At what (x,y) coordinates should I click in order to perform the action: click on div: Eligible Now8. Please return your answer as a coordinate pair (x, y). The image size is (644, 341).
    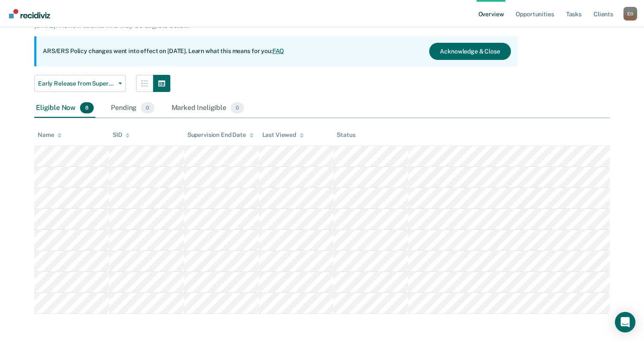
    Looking at the image, I should click on (64, 108).